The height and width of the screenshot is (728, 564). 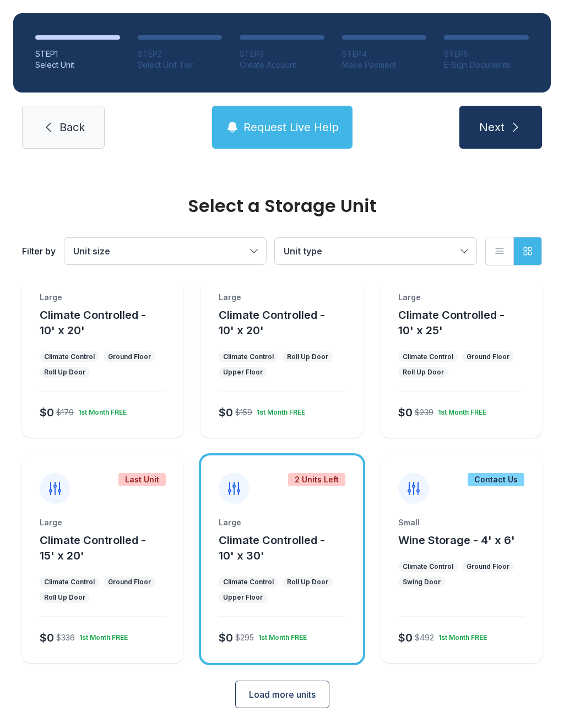 What do you see at coordinates (109, 548) in the screenshot?
I see `button: Climate Controlled - 15' x 20'` at bounding box center [109, 548].